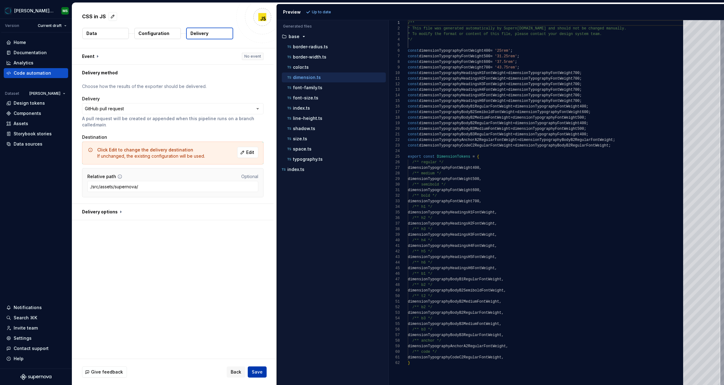 This screenshot has width=724, height=385. Describe the element at coordinates (451, 257) in the screenshot. I see `span: dimensionTypographyHeadingsH5FontWeight` at that location.